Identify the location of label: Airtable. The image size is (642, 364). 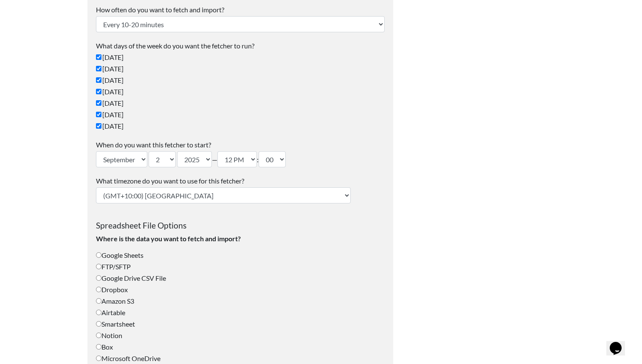
(240, 313).